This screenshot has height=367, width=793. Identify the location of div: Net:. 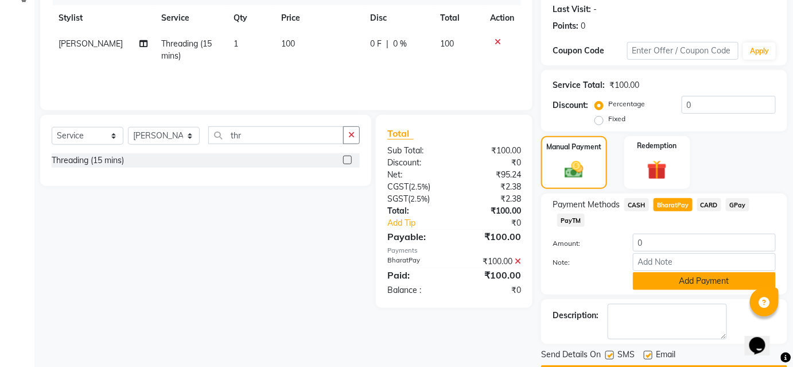
(417, 174).